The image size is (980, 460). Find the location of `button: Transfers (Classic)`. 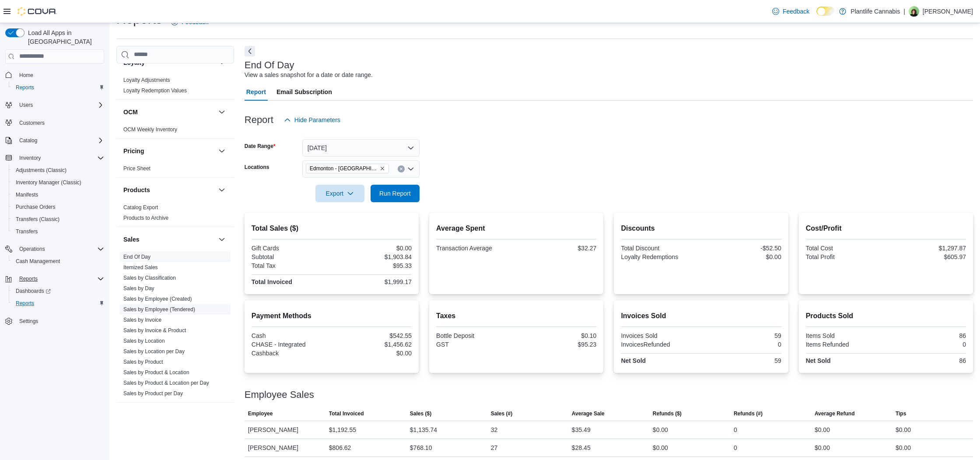

button: Transfers (Classic) is located at coordinates (58, 219).